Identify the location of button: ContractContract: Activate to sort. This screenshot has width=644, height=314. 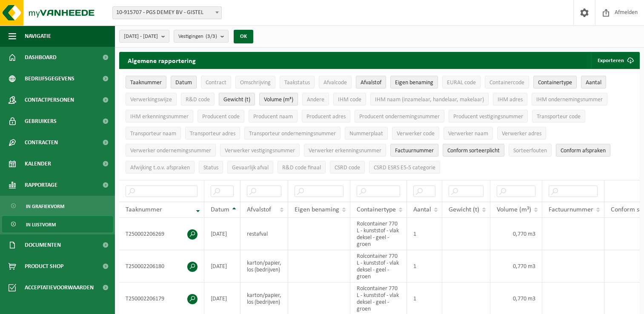
(216, 82).